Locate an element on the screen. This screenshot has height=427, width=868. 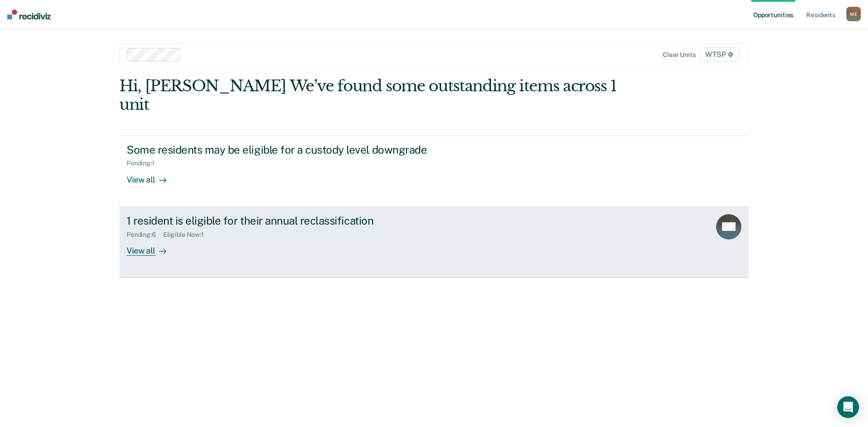
div: Pending : 6 is located at coordinates (145, 234).